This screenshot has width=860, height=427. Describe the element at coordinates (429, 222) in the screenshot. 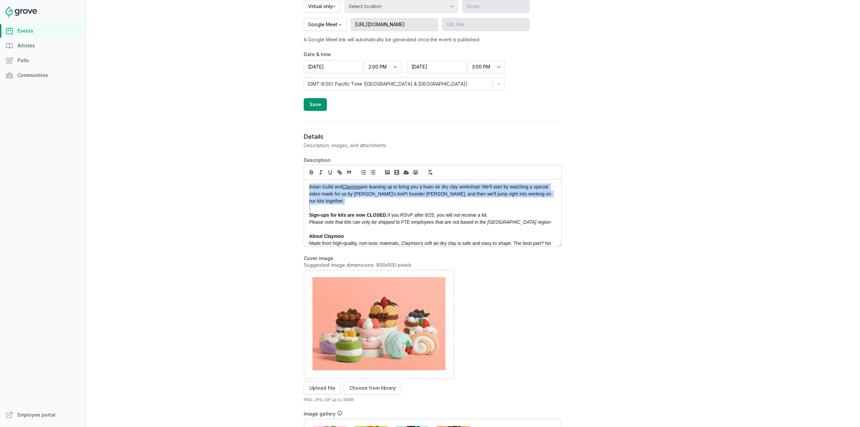

I see `em: Please note that kits can only be shipped to FTE employees that are not based in the [GEOGRAPHIC_...` at that location.